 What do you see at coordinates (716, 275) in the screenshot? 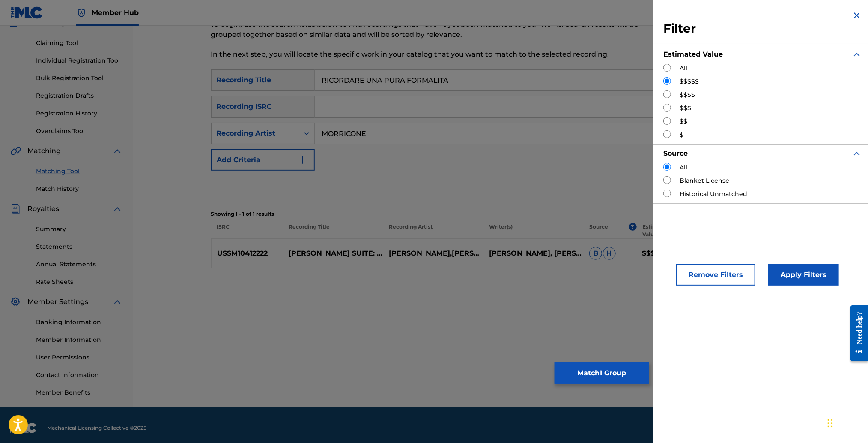
I see `button: Remove Filters` at bounding box center [716, 275].